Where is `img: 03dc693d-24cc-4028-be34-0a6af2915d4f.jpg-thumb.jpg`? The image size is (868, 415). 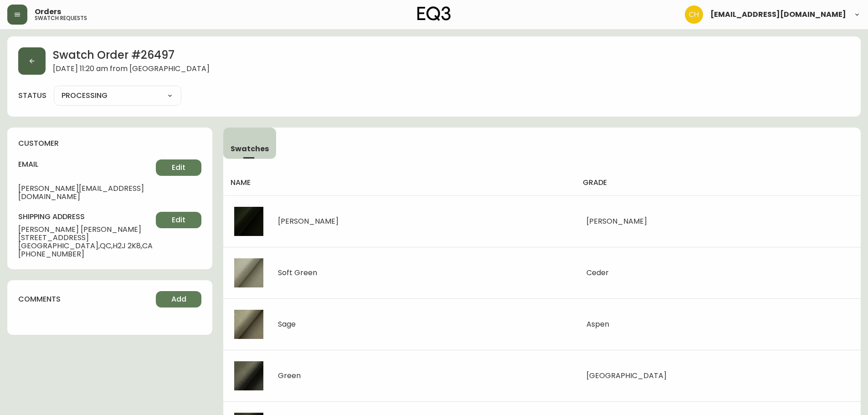
img: 03dc693d-24cc-4028-be34-0a6af2915d4f.jpg-thumb.jpg is located at coordinates (249, 324).